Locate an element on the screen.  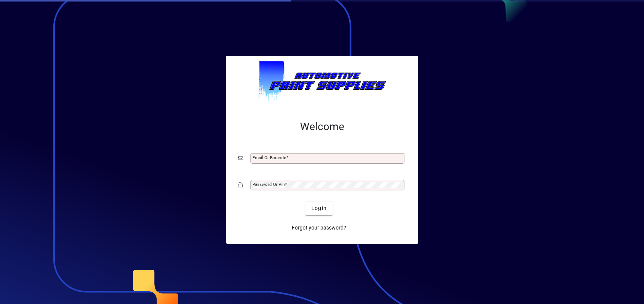
button: Login is located at coordinates (319, 208).